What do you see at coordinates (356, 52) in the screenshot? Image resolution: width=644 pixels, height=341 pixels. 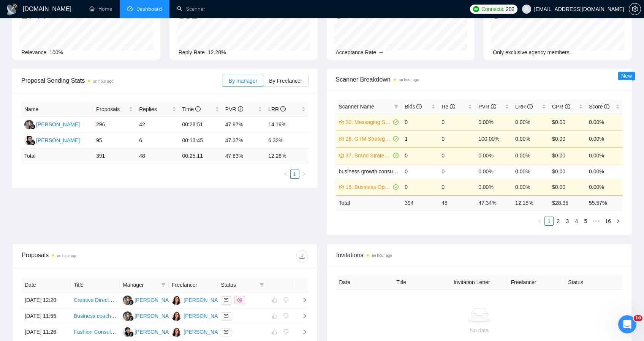 I see `span: Acceptance Rate` at bounding box center [356, 52].